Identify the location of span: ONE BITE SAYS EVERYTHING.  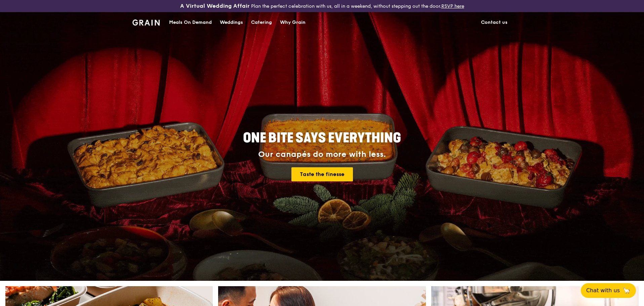
(322, 138).